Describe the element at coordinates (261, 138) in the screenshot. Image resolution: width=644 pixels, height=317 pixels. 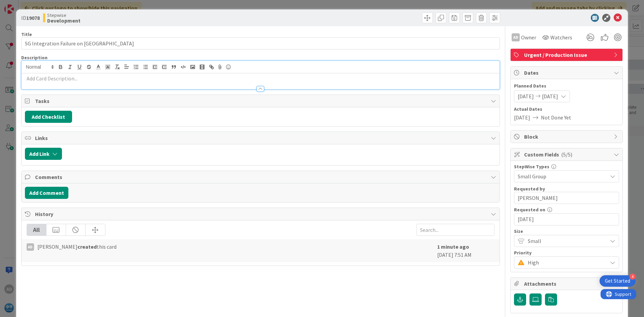
I see `span: Links` at that location.